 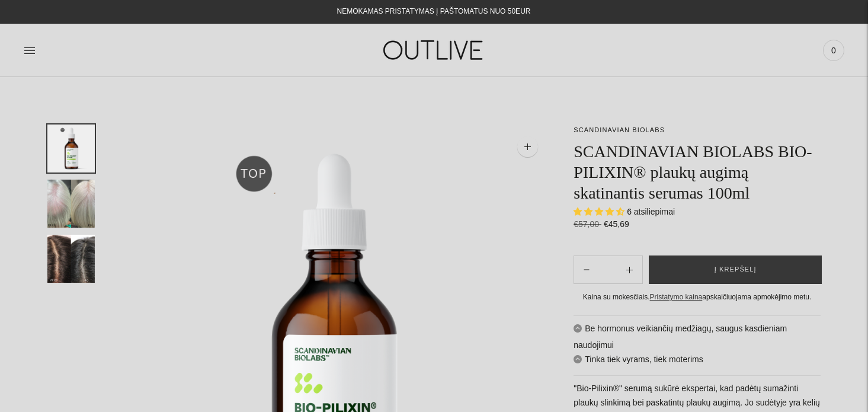 I want to click on button: Add product quantity, so click(x=587, y=270).